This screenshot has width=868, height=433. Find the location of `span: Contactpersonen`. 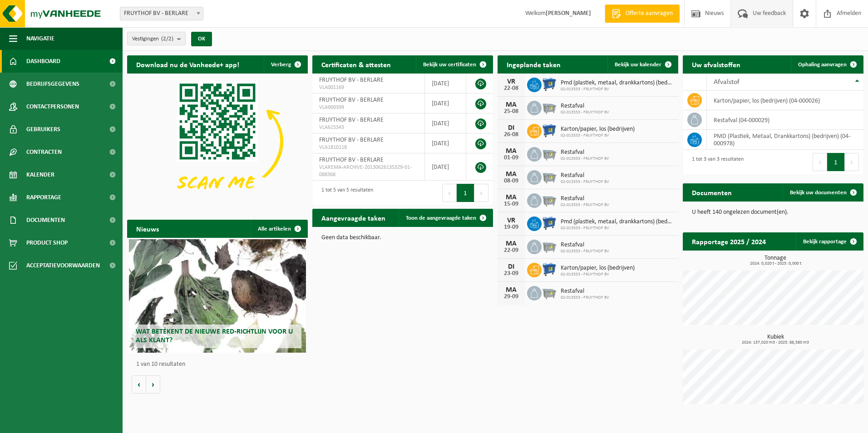

span: Contactpersonen is located at coordinates (52, 106).